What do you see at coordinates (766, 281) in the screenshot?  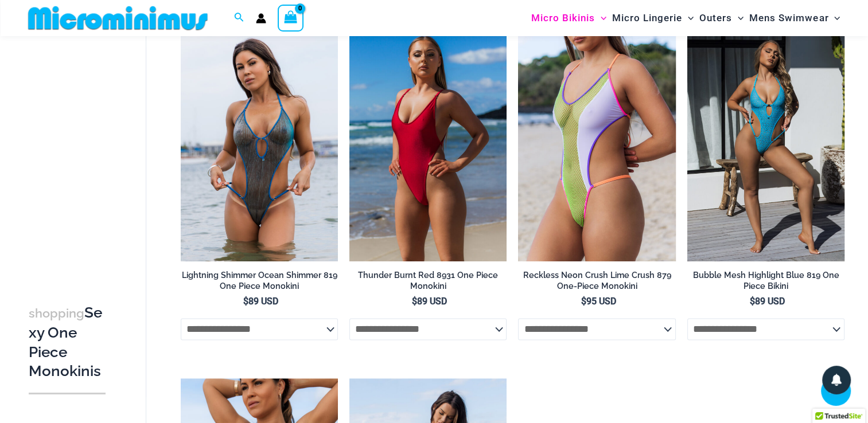 I see `h2: Bubble Mesh Highlight Blue 819 One Piece Bikini` at bounding box center [766, 281].